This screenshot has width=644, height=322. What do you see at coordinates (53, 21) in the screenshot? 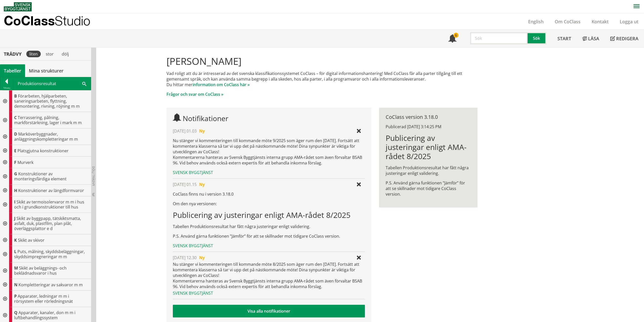
I see `a: CoClassStudio` at bounding box center [53, 21].